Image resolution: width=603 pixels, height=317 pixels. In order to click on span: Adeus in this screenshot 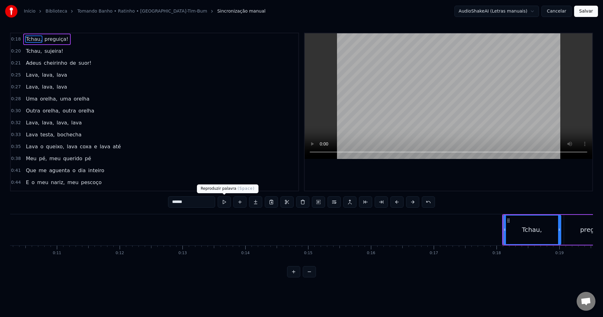, I will do `click(33, 63)`.